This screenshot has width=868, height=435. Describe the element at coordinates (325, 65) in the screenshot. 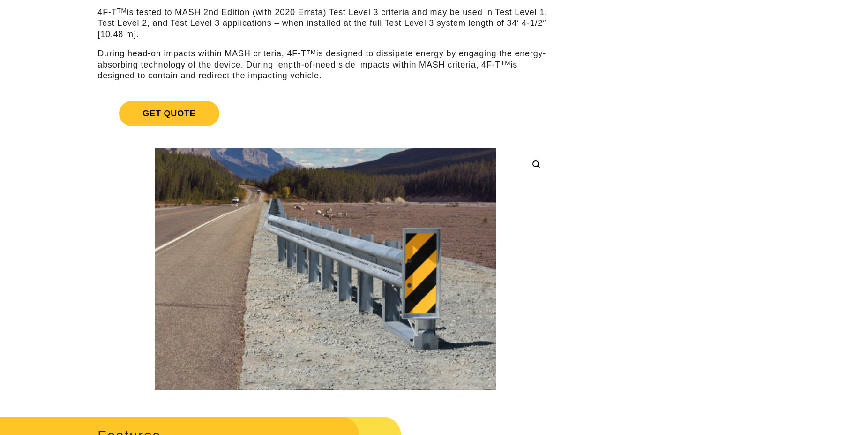

I see `p: During head-on impacts within MASH criteria, 4F-T is designed to dissipate energy by engaging the...` at that location.